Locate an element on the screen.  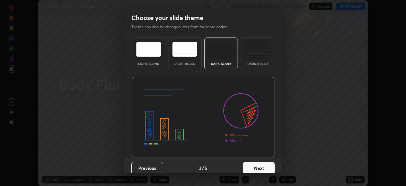
button: Next is located at coordinates (259, 168).